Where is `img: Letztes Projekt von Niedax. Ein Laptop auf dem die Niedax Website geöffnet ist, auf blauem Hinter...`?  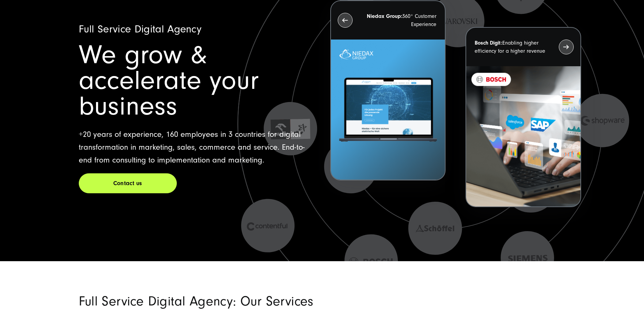 img: Letztes Projekt von Niedax. Ein Laptop auf dem die Niedax Website geöffnet ist, auf blauem Hinter... is located at coordinates (388, 110).